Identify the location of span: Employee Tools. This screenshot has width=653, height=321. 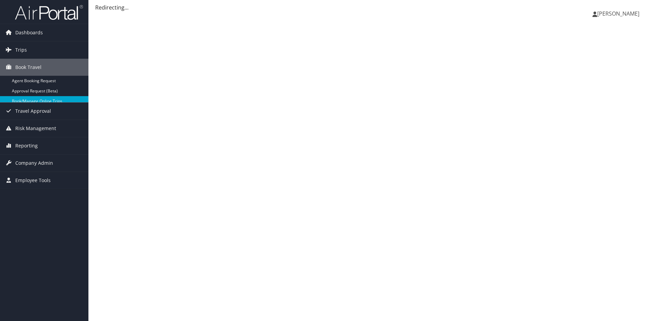
(33, 180).